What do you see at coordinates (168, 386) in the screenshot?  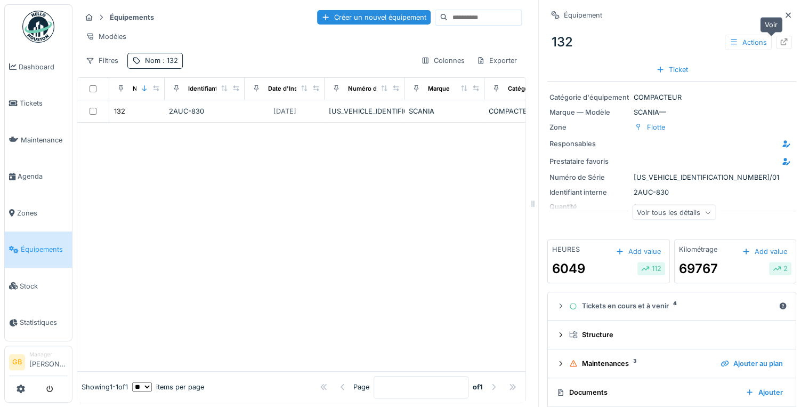 I see `div: items per page` at bounding box center [168, 386].